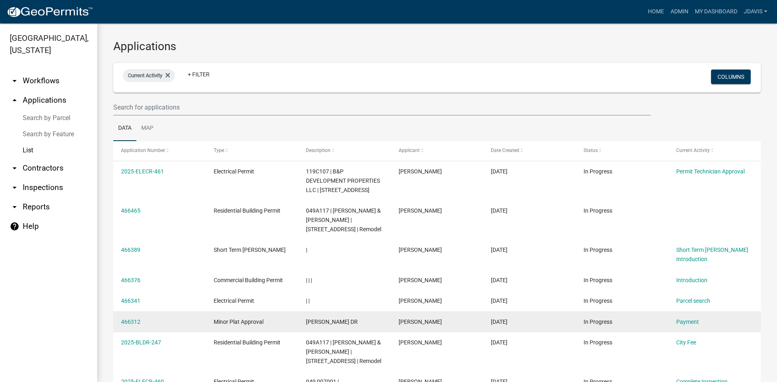  Describe the element at coordinates (656, 12) in the screenshot. I see `a: Home` at that location.